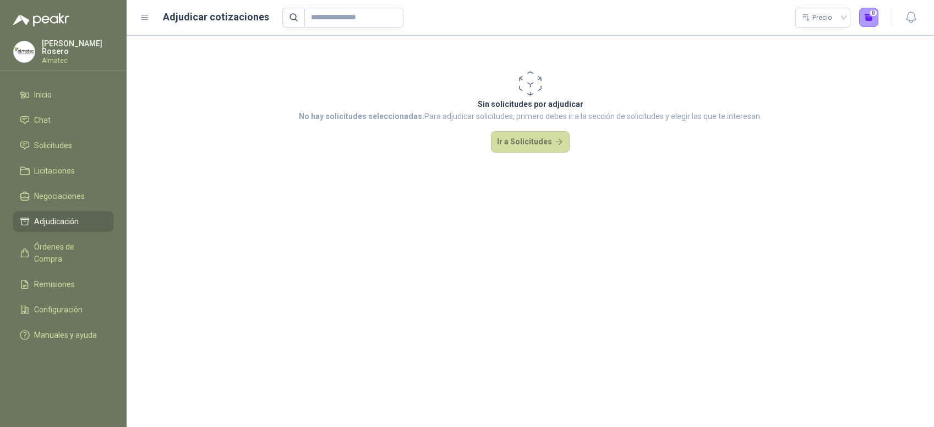 This screenshot has width=934, height=427. Describe the element at coordinates (66, 335) in the screenshot. I see `span: Manuales y ayuda` at that location.